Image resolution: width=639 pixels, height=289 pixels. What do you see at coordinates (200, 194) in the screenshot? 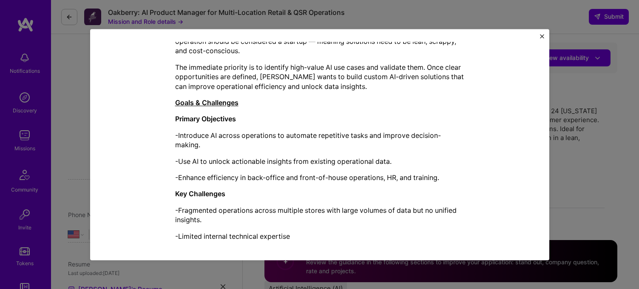
I see `strong: Key Challenges` at bounding box center [200, 194].